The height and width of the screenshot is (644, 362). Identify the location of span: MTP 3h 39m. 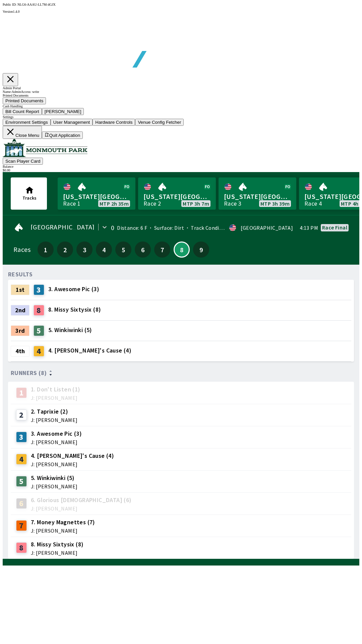
(275, 203).